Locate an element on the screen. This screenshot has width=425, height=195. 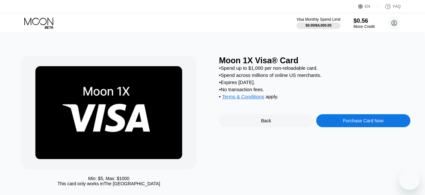
div: Back is located at coordinates (266, 121).